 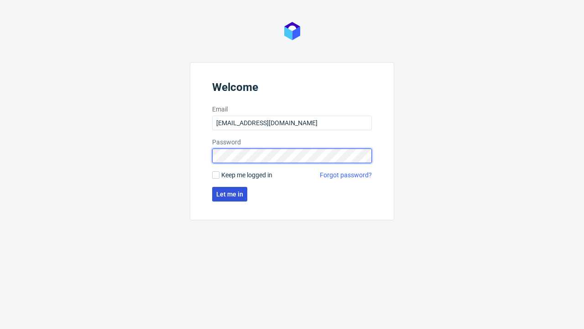 What do you see at coordinates (292, 109) in the screenshot?
I see `label: Email` at bounding box center [292, 109].